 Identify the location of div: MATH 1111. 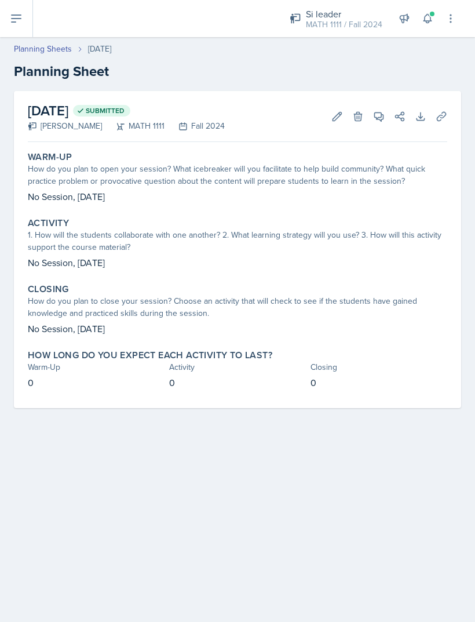
(133, 126).